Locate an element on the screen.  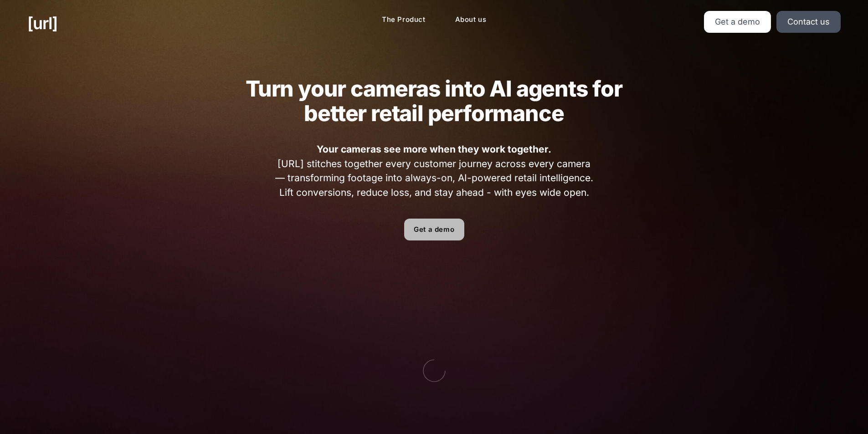
a: About us is located at coordinates (470, 20).